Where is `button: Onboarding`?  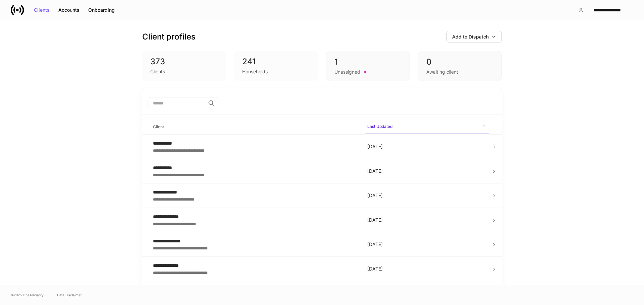 button: Onboarding is located at coordinates (101, 10).